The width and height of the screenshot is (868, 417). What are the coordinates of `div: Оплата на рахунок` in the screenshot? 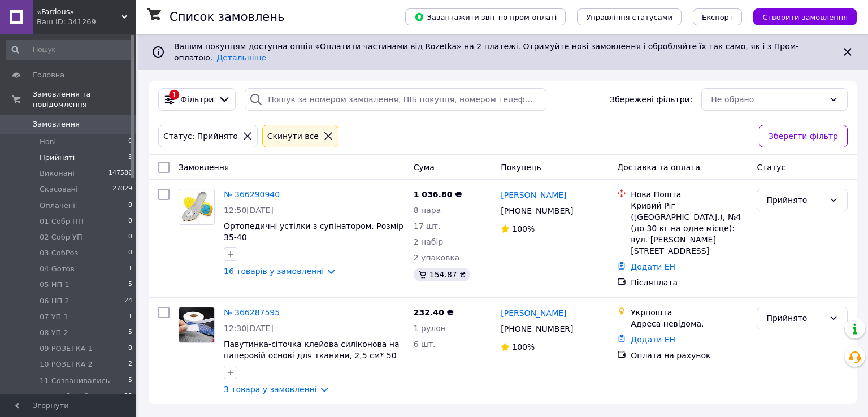 It's located at (689, 355).